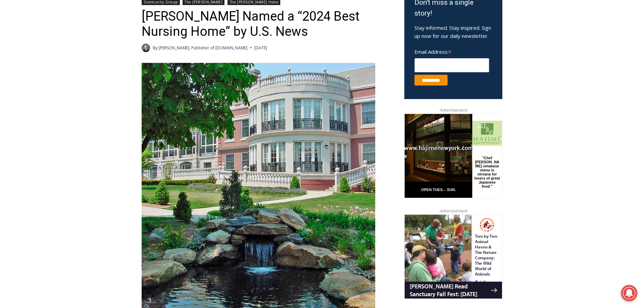 This screenshot has height=308, width=644. Describe the element at coordinates (452, 51) in the screenshot. I see `label: Email Address` at that location.